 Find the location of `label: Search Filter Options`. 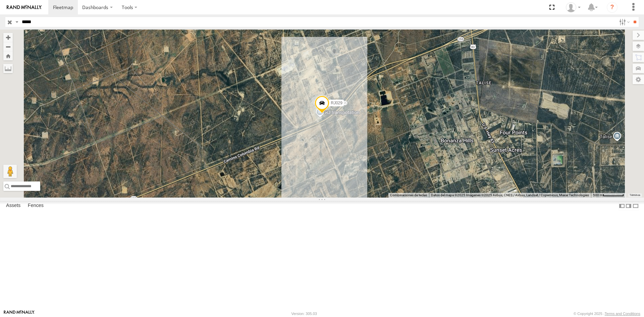

label: Search Filter Options is located at coordinates (624, 22).